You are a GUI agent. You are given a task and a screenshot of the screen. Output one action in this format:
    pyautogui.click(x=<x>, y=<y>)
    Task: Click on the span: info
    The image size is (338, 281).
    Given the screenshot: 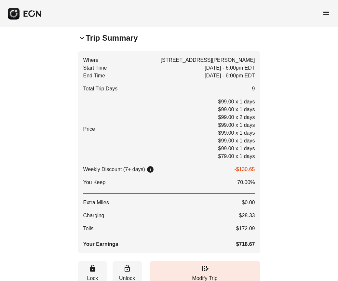 What is the action you would take?
    pyautogui.click(x=150, y=169)
    